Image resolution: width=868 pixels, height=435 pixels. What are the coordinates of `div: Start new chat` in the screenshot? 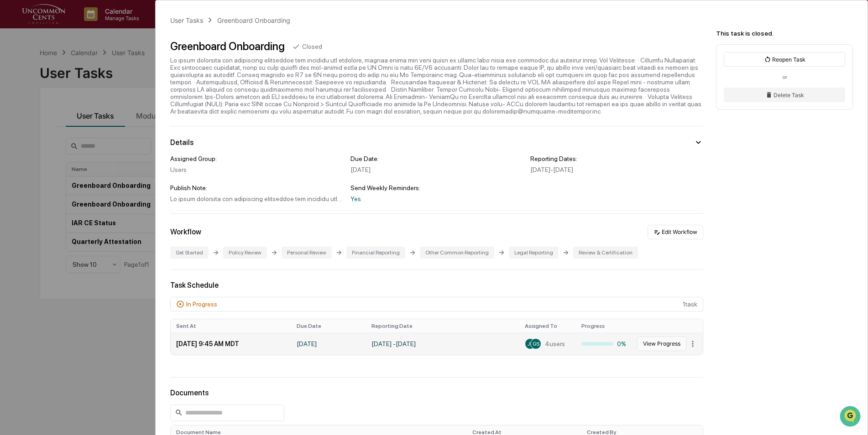 It's located at (90, 74).